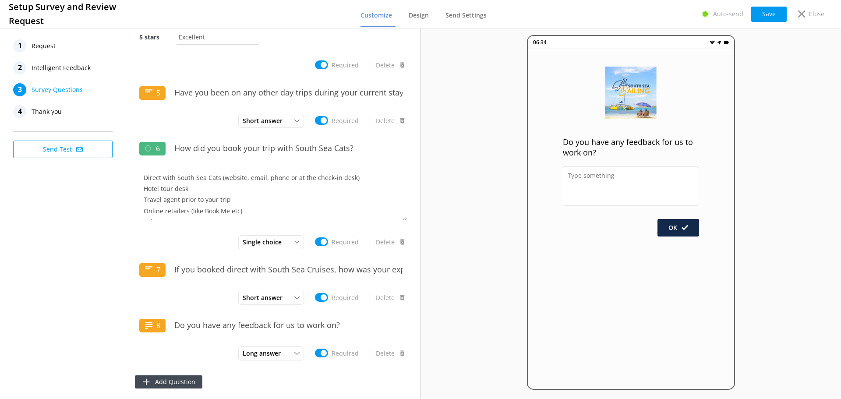  Describe the element at coordinates (817, 14) in the screenshot. I see `p: Close` at that location.